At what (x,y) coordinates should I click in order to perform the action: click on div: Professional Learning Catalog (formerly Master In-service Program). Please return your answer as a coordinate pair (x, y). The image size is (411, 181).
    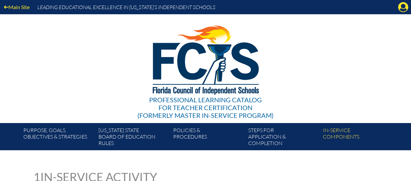
    Looking at the image, I should click on (205, 108).